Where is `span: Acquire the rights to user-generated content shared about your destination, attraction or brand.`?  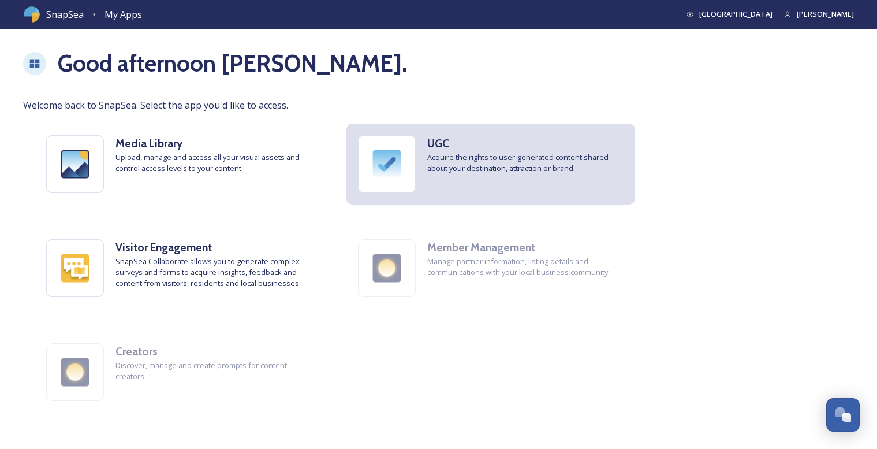 span: Acquire the rights to user-generated content shared about your destination, attraction or brand. is located at coordinates (525, 163).